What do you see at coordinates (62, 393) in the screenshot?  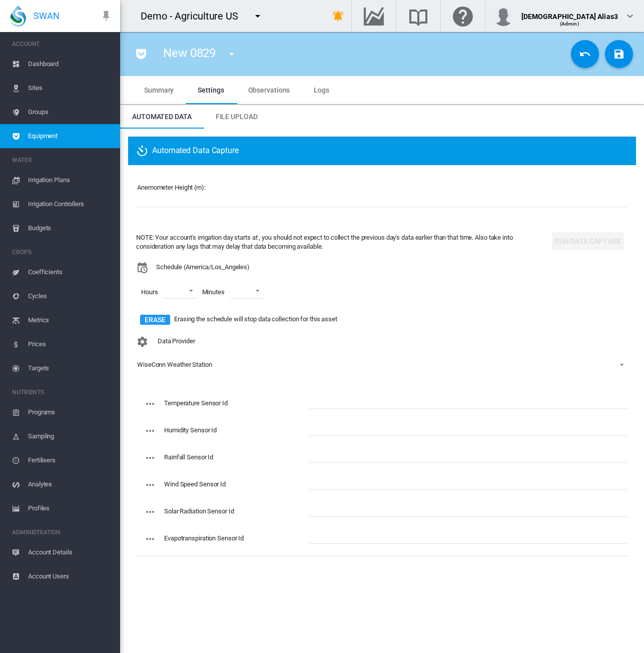 I see `span: NUTRIENTS` at bounding box center [62, 393].